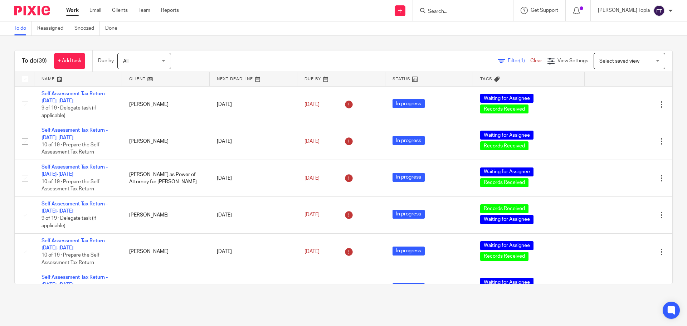 Image resolution: width=687 pixels, height=326 pixels. Describe the element at coordinates (519, 61) in the screenshot. I see `span: Filter` at that location.